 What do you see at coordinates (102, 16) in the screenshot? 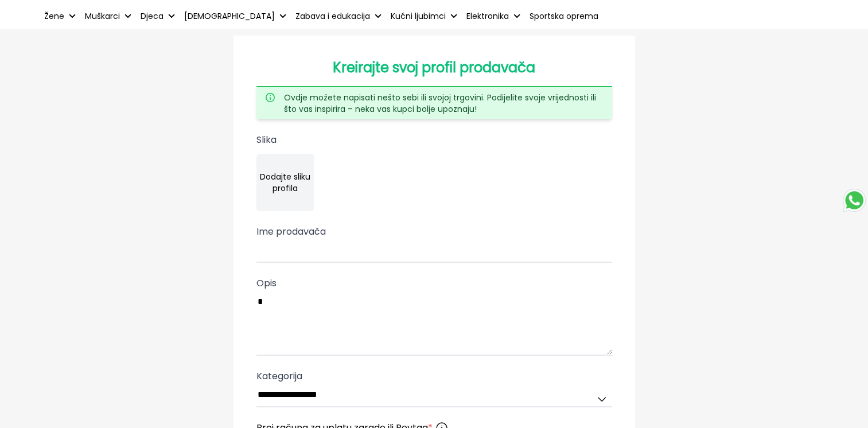
I see `p: Muškarci` at bounding box center [102, 16].